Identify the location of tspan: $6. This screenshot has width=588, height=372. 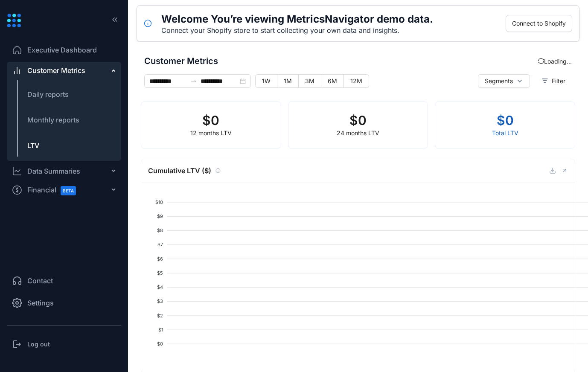
(160, 259).